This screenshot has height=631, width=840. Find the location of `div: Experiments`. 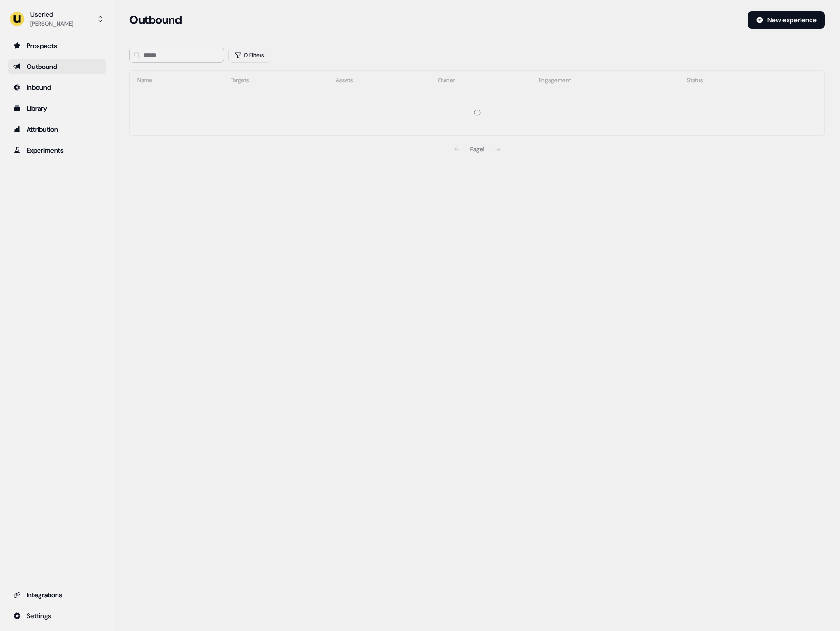

div: Experiments is located at coordinates (56, 150).